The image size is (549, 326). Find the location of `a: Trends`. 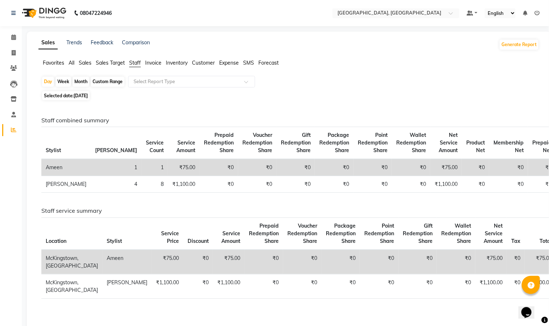

a: Trends is located at coordinates (74, 42).